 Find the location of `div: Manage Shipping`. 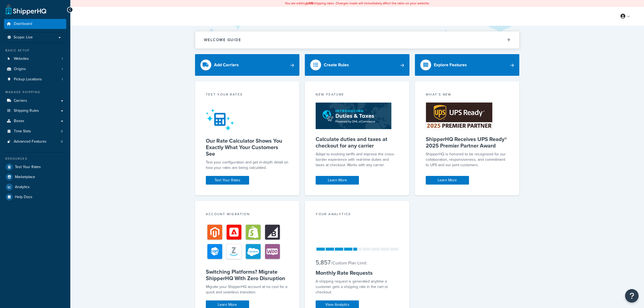

div: Manage Shipping is located at coordinates (35, 92).